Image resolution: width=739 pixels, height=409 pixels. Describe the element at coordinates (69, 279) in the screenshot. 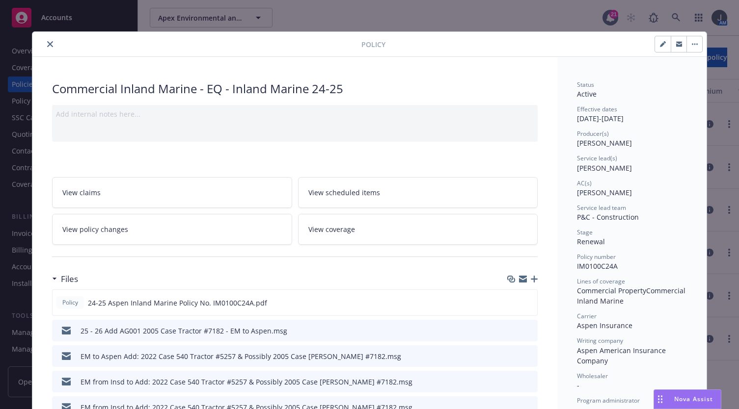

I see `h3: Files` at that location.